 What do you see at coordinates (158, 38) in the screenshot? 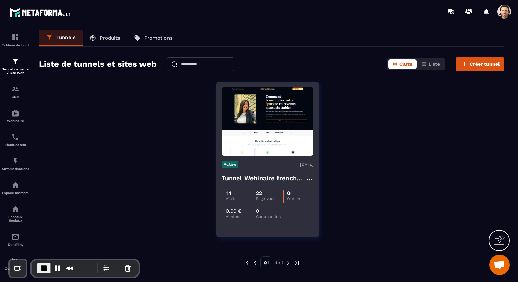
I see `p: Promotions` at bounding box center [158, 38].